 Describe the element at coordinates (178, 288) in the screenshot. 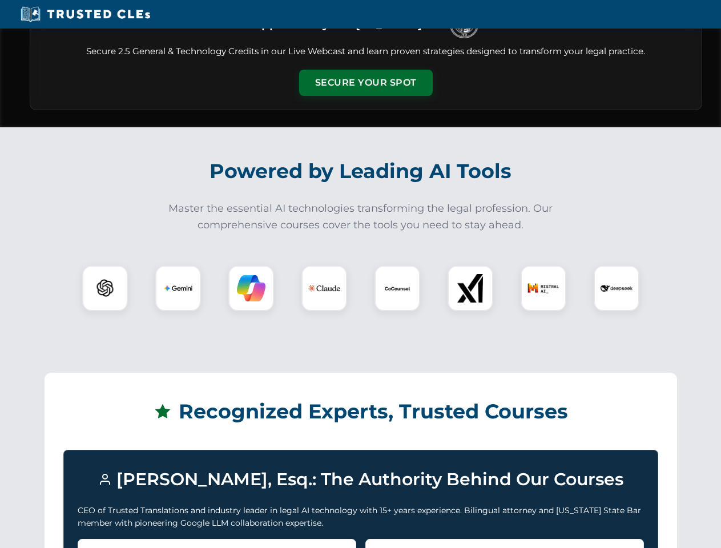

I see `div: Gemini` at that location.